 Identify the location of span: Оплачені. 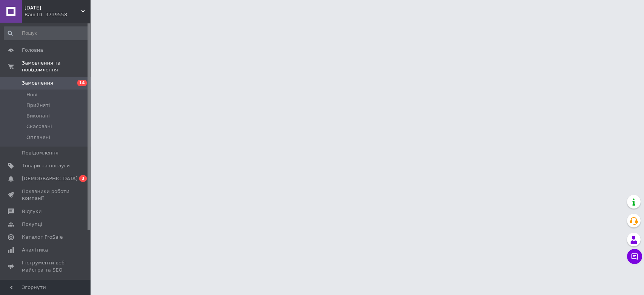
(38, 137).